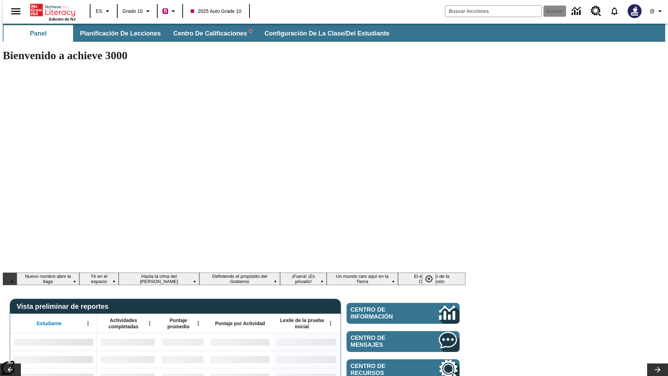  I want to click on span: Centro de información, so click(383, 313).